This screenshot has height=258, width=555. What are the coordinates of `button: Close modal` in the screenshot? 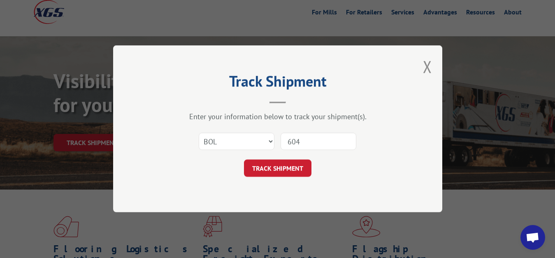 It's located at (427, 66).